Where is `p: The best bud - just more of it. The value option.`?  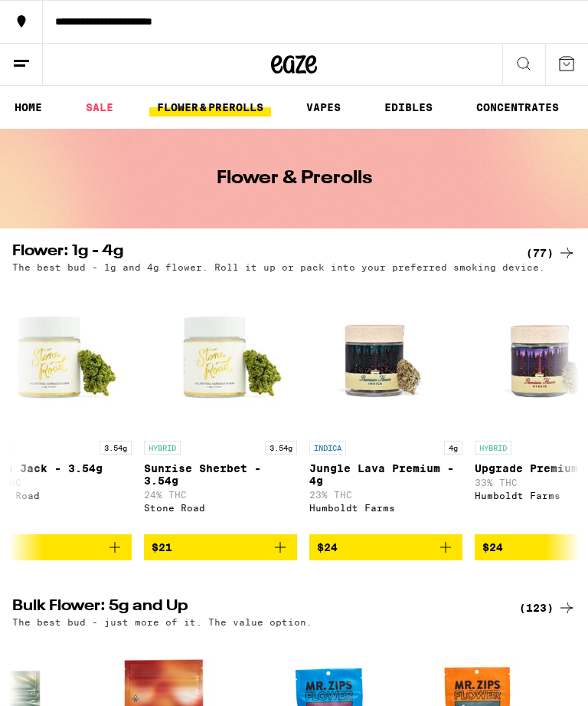 p: The best bud - just more of it. The value option. is located at coordinates (163, 621).